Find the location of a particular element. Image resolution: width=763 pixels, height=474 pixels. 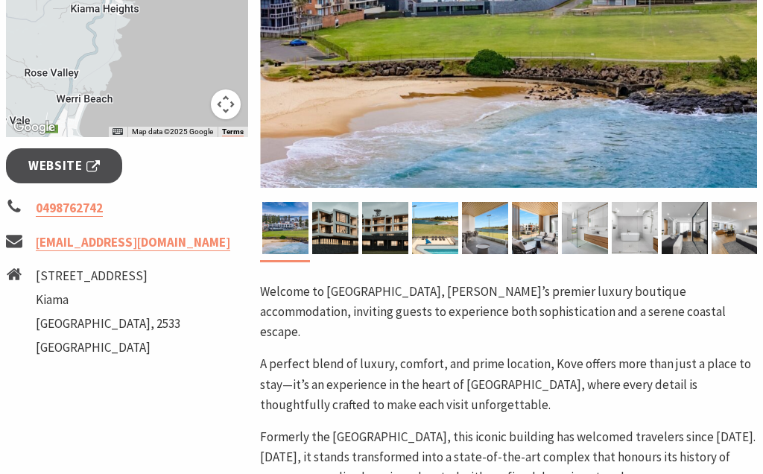

a: Website is located at coordinates (64, 165).